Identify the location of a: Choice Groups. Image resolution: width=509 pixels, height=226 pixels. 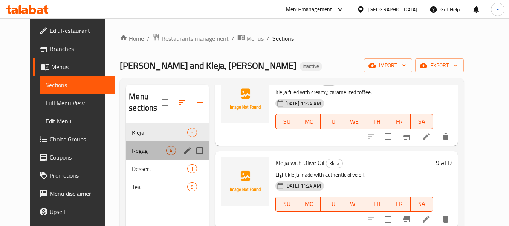
(74, 139).